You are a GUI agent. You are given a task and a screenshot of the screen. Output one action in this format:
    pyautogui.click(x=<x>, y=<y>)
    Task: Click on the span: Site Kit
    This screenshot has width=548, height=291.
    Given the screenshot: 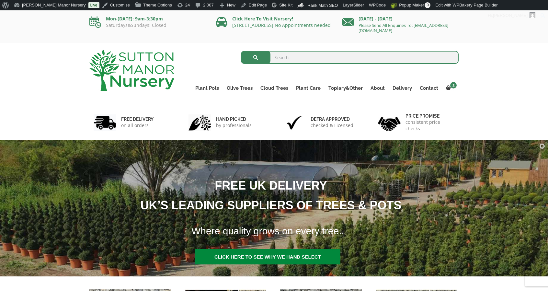 What is the action you would take?
    pyautogui.click(x=286, y=5)
    